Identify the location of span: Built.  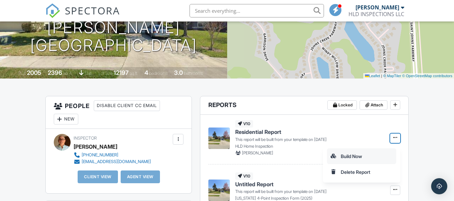
(22, 73).